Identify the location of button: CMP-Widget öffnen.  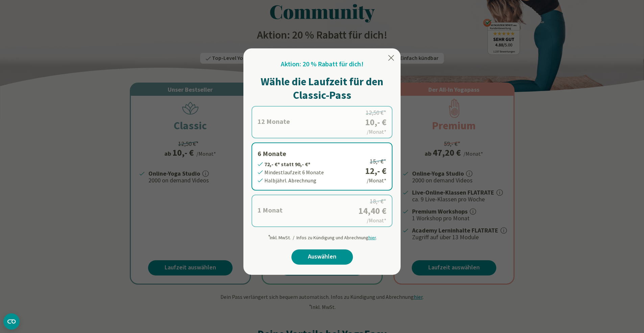
(12, 321).